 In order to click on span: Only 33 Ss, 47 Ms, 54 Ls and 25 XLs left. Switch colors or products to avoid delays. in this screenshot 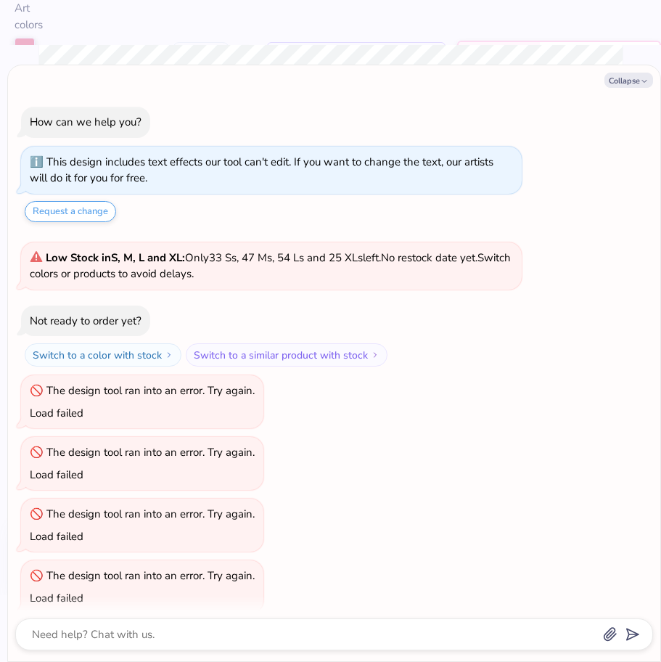, I will do `click(270, 266)`.